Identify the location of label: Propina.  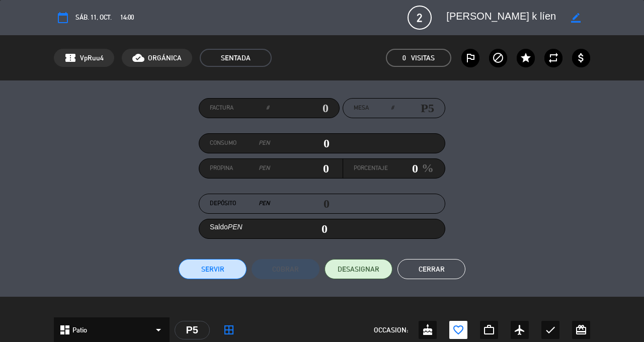
(240, 169).